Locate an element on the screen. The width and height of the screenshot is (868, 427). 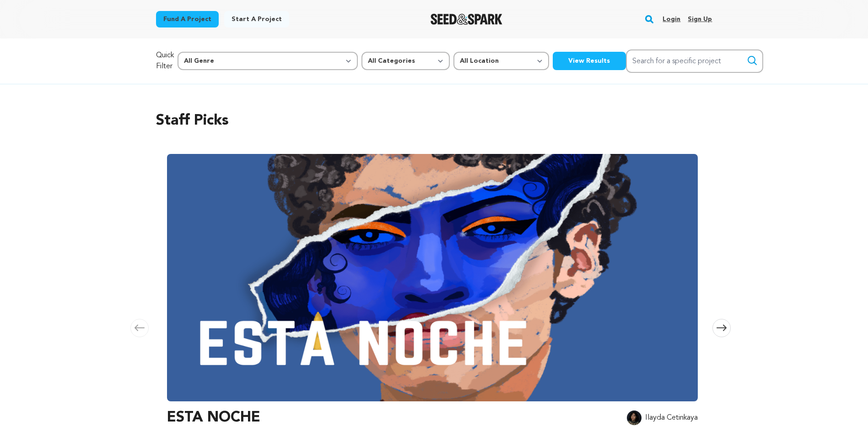
h2: Staff Picks is located at coordinates (434, 121).